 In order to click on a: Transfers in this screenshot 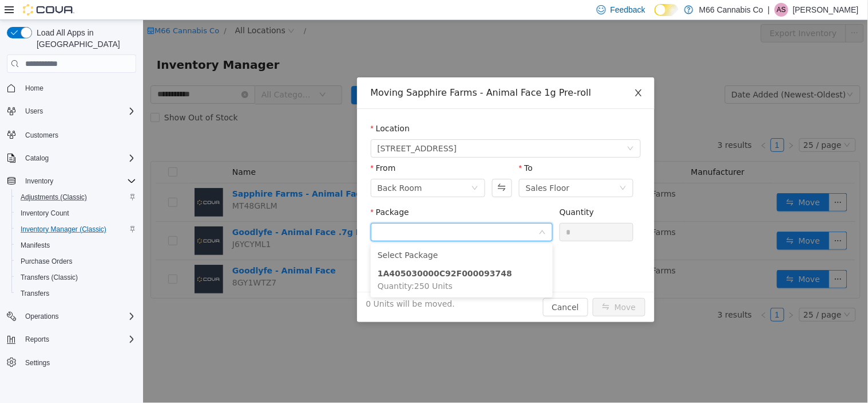, I will do `click(35, 293)`.